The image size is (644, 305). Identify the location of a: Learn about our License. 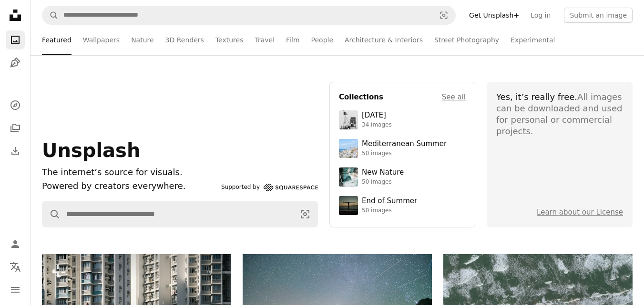
(580, 212).